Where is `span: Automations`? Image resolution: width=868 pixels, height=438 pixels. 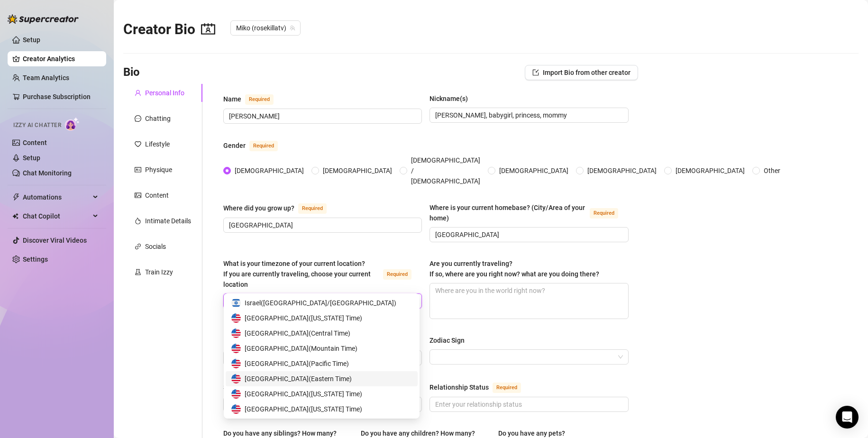 span: Automations is located at coordinates (57, 197).